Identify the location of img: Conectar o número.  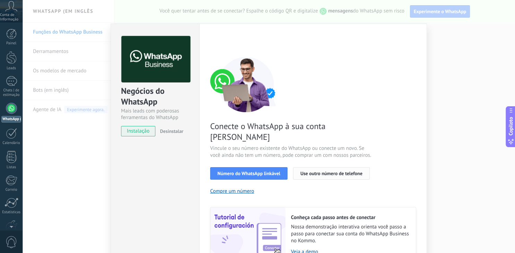
(246, 85).